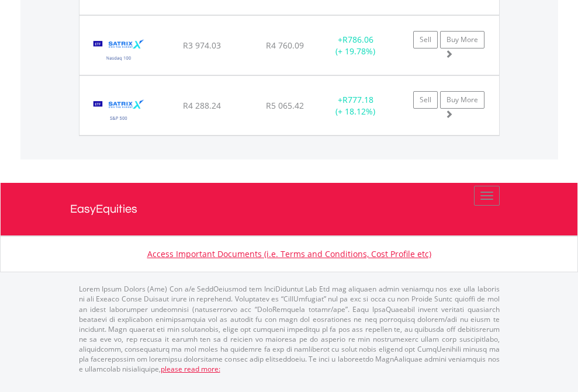 The width and height of the screenshot is (578, 392). Describe the element at coordinates (285, 105) in the screenshot. I see `span: R5 065.42` at that location.